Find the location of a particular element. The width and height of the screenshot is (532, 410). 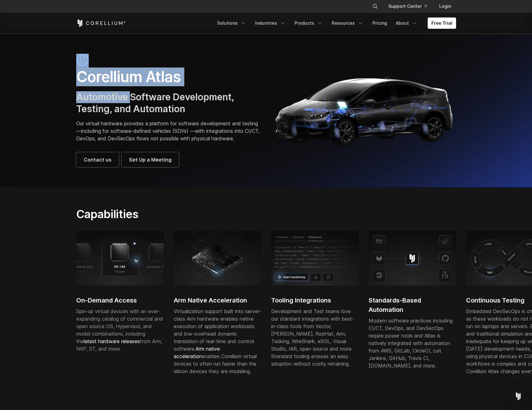

h2: Standards-Based Automation is located at coordinates (412, 305).